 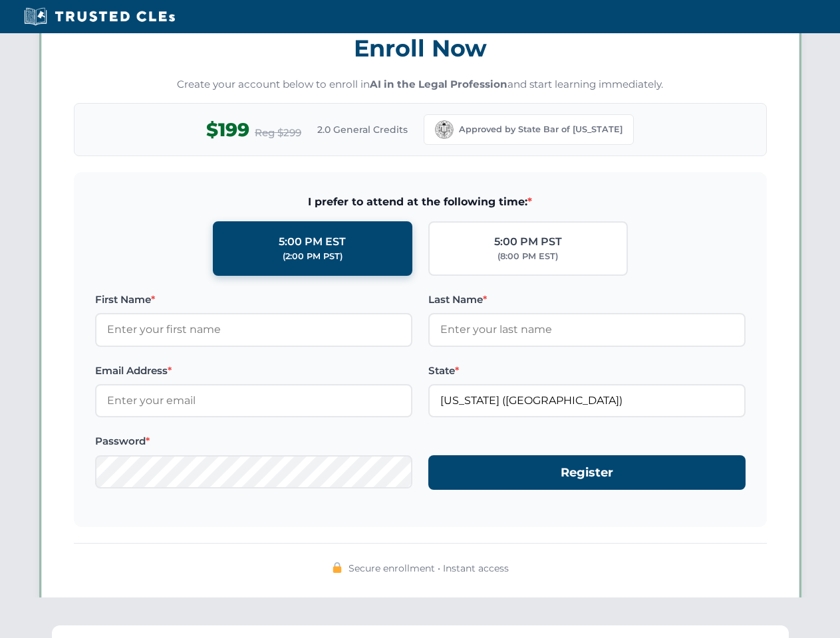 I want to click on span: Secure enrollment • Instant access, so click(x=429, y=569).